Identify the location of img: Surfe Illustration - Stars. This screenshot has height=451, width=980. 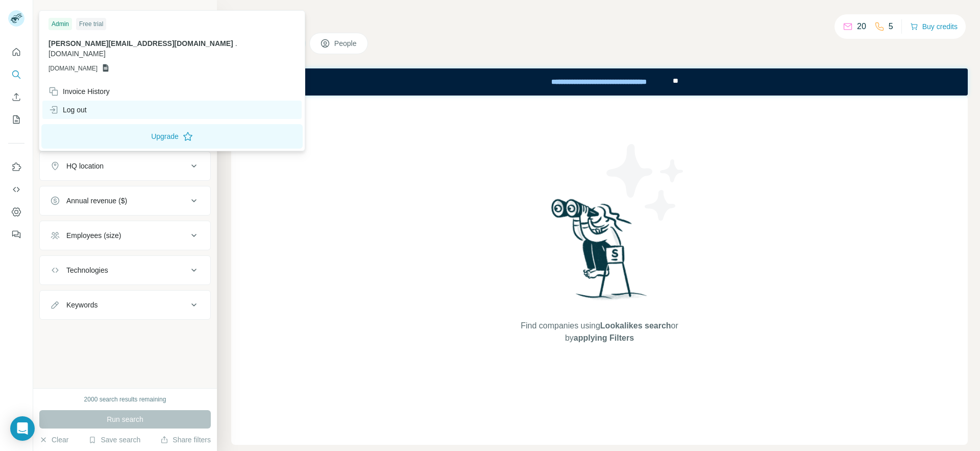
(646, 182).